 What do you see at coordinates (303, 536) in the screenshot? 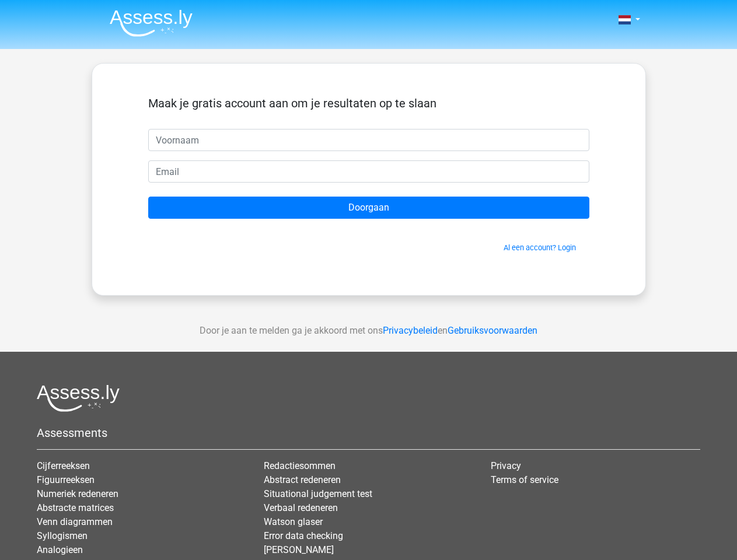
I see `a: Error data checking` at bounding box center [303, 536].